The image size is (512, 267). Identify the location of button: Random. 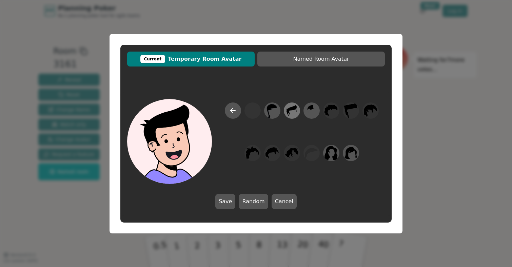
(253, 201).